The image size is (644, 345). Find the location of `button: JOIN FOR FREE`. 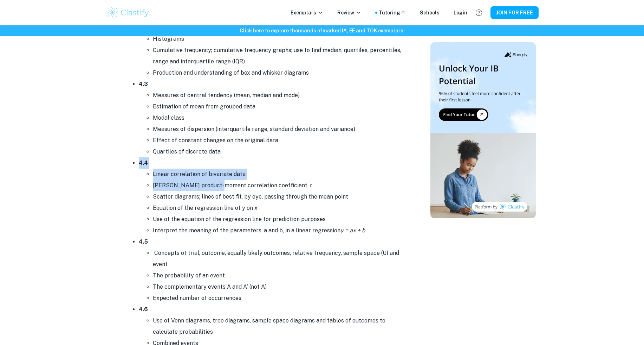

button: JOIN FOR FREE is located at coordinates (514, 13).